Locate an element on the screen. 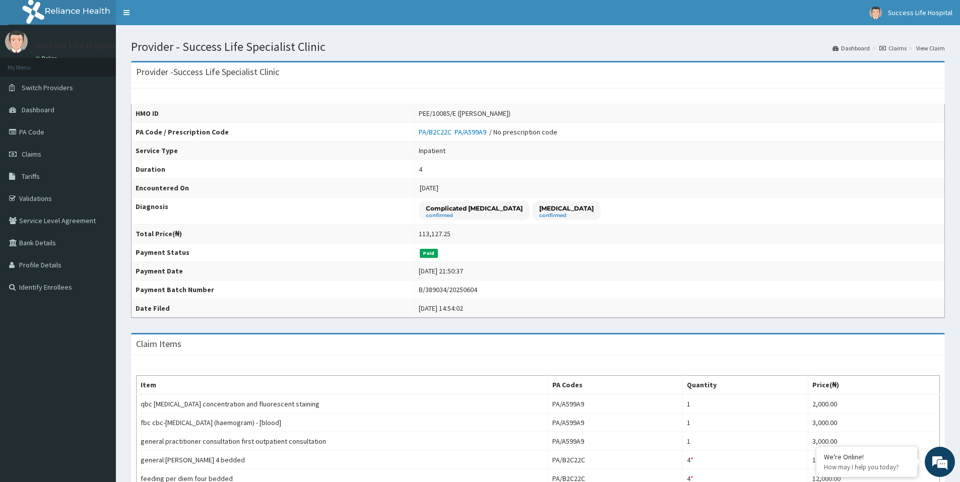 This screenshot has height=482, width=960. p: Success Life Hospital is located at coordinates (77, 45).